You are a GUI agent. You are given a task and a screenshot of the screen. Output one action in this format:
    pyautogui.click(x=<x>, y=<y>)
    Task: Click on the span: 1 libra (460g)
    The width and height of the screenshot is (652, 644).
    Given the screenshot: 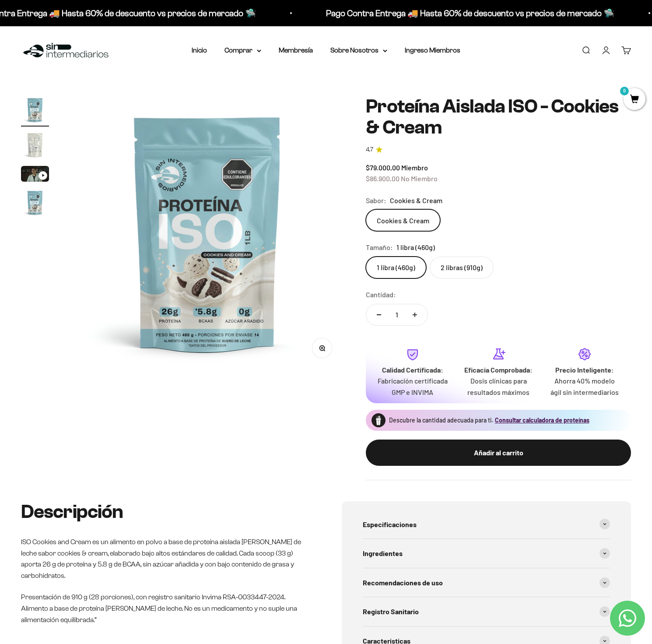 What is the action you would take?
    pyautogui.click(x=416, y=247)
    